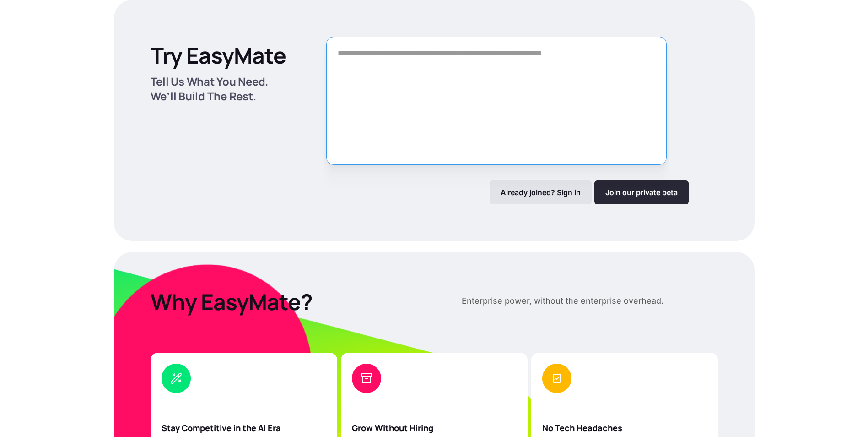 This screenshot has width=868, height=437. I want to click on form: Form, so click(507, 120).